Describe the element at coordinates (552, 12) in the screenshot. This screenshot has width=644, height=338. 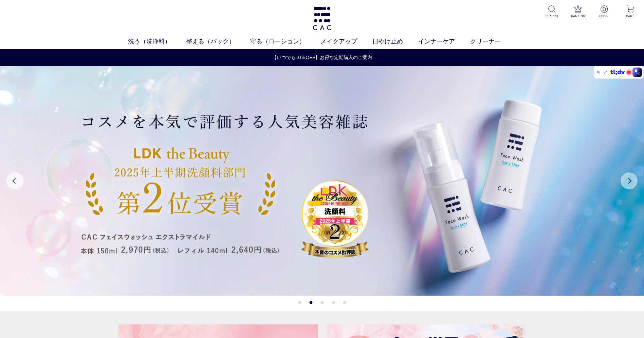
I see `a: SEARCH` at that location.